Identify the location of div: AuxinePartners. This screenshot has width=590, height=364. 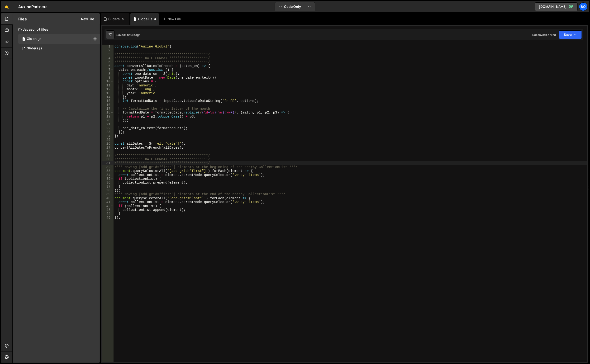
(33, 7).